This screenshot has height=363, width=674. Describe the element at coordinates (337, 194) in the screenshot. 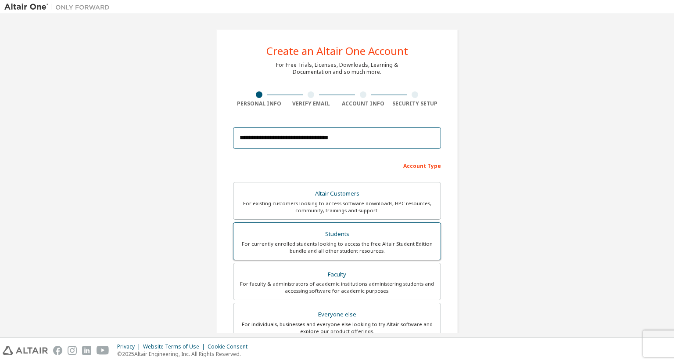

I see `div: Altair Customers` at that location.